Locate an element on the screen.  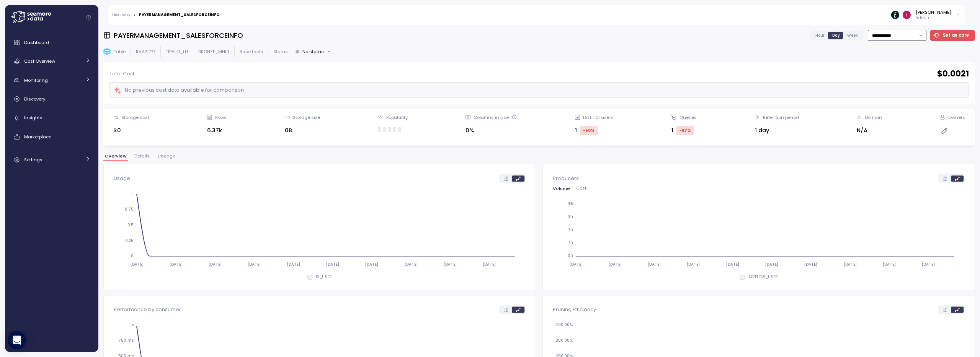
div: 0% is located at coordinates (491, 130).